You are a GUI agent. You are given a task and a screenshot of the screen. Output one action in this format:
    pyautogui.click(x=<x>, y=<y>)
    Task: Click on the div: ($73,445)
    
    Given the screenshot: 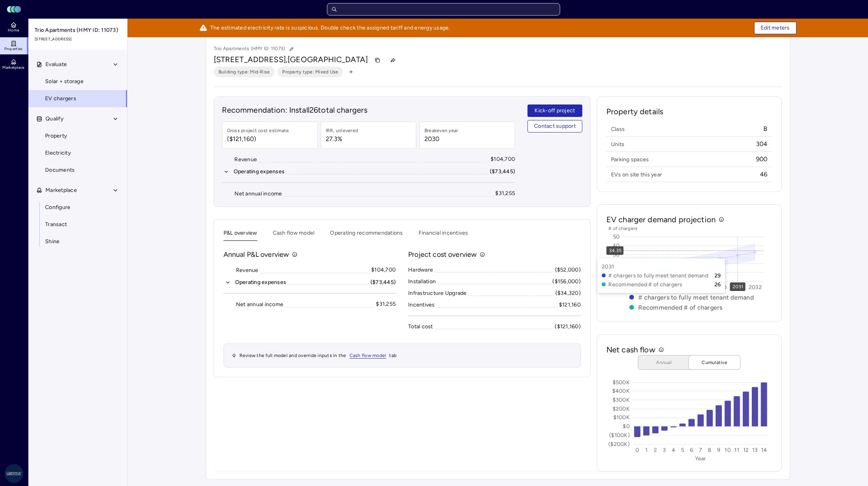 What is the action you would take?
    pyautogui.click(x=383, y=282)
    